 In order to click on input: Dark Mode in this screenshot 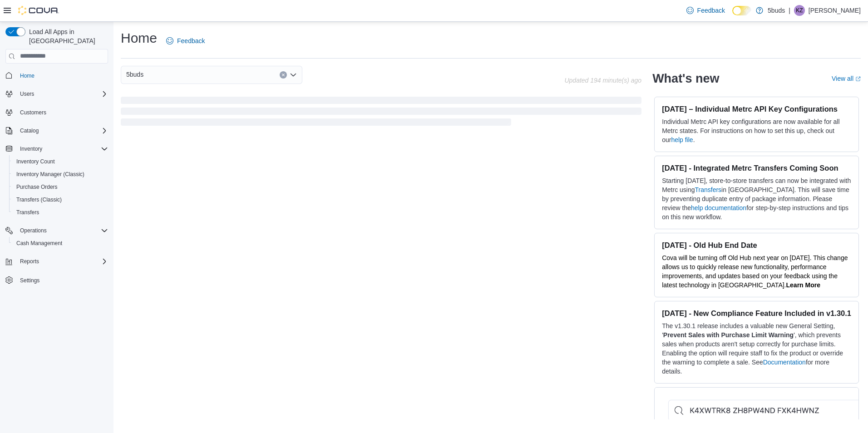, I will do `click(742, 11)`.